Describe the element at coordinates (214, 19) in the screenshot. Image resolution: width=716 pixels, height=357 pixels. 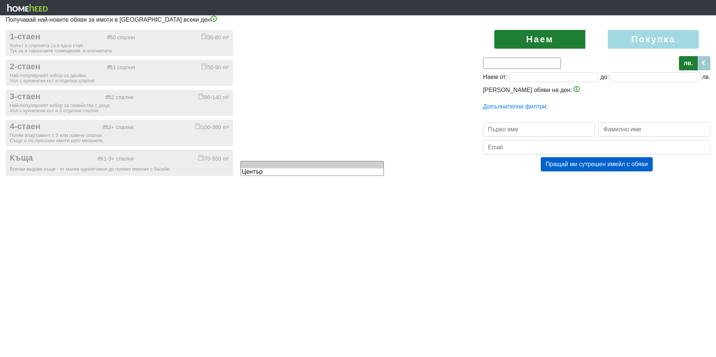
I see `img: Първо избери колко стаен апартамент искаш. След това цъкни върху картата, за да избереш квартали....` at that location.